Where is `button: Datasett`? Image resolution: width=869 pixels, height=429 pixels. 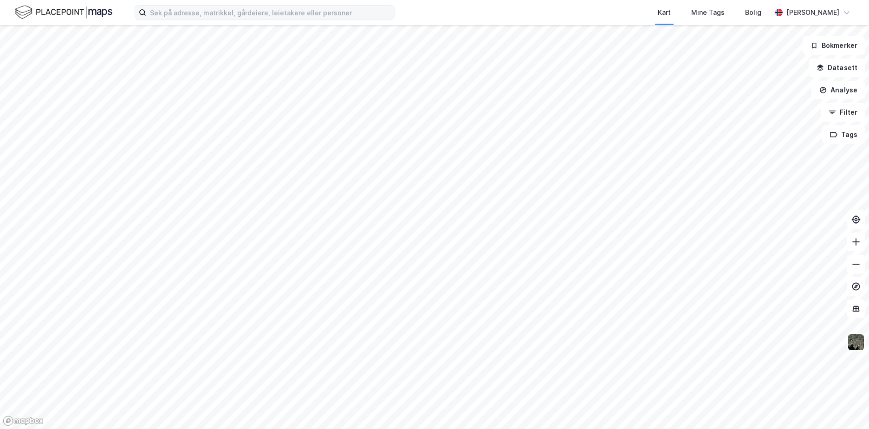 button: Datasett is located at coordinates (837, 68).